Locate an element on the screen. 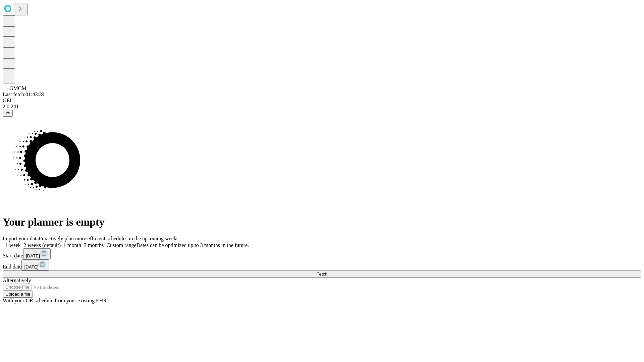 Image resolution: width=644 pixels, height=362 pixels. span: Last fetch: 01:43:34 is located at coordinates (23, 94).